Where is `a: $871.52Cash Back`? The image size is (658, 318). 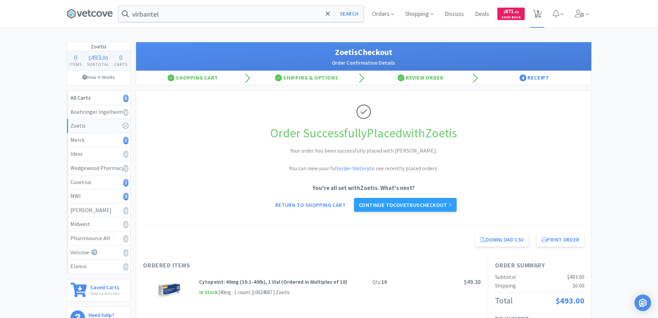
a: $871.52Cash Back is located at coordinates (511, 14).